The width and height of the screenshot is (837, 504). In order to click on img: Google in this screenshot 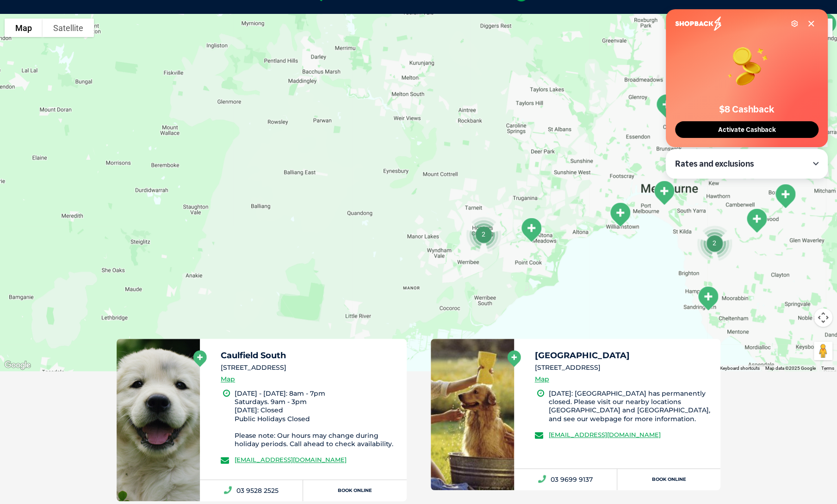, I will do `click(18, 365)`.